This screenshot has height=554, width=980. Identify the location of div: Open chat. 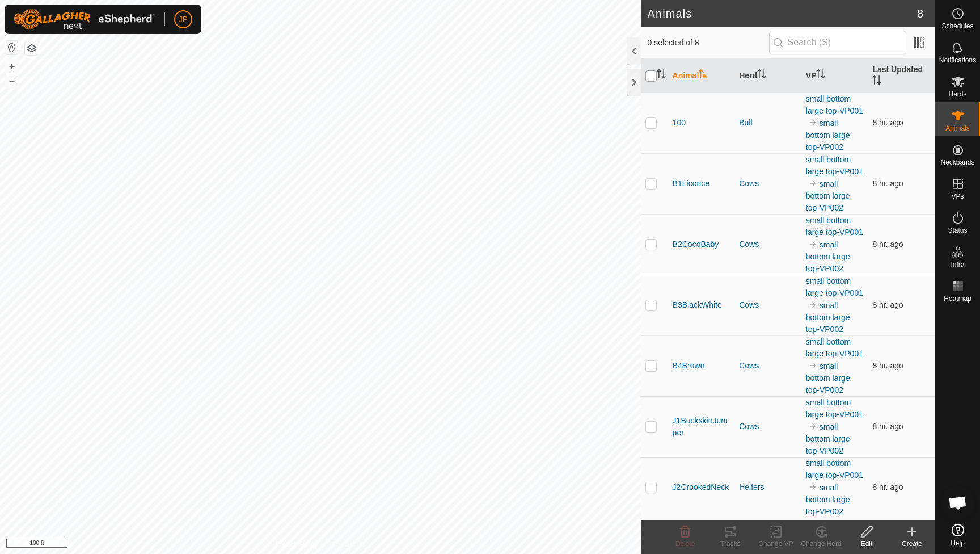
(958, 503).